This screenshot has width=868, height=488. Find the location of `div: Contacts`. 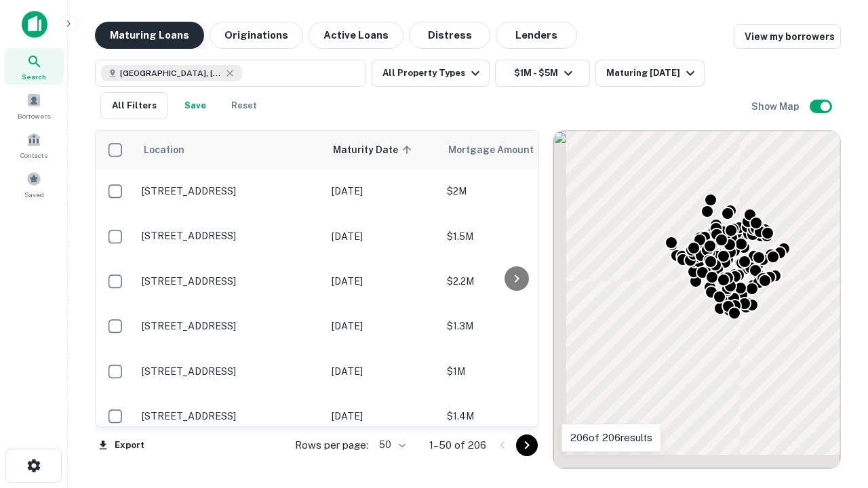

div: Contacts is located at coordinates (34, 145).